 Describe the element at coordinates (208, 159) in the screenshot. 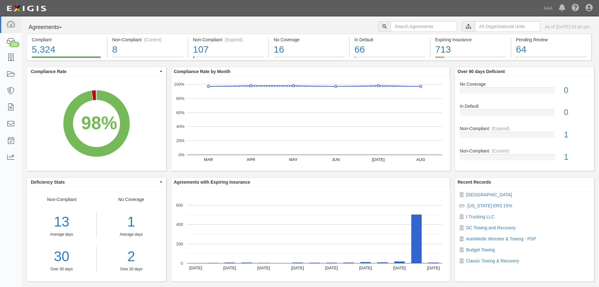

I see `text: MAR` at that location.